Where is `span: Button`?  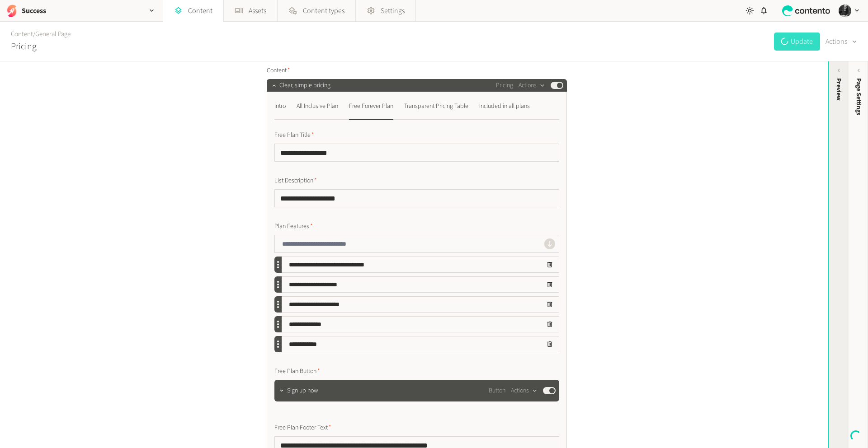
span: Button is located at coordinates (497, 391).